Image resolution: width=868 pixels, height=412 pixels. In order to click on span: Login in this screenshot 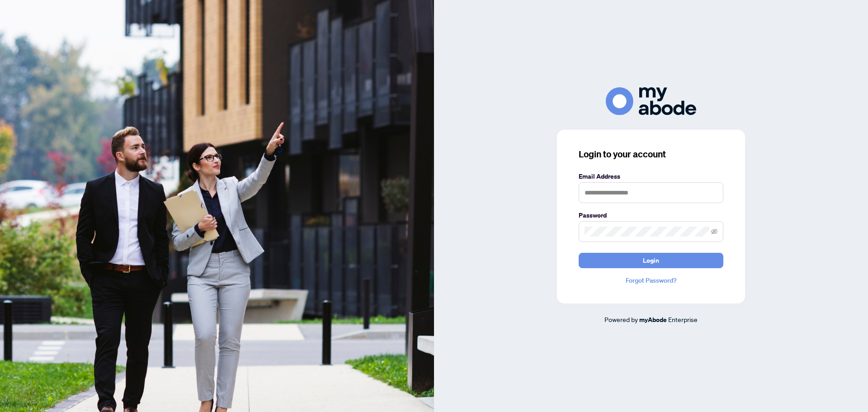, I will do `click(651, 261)`.